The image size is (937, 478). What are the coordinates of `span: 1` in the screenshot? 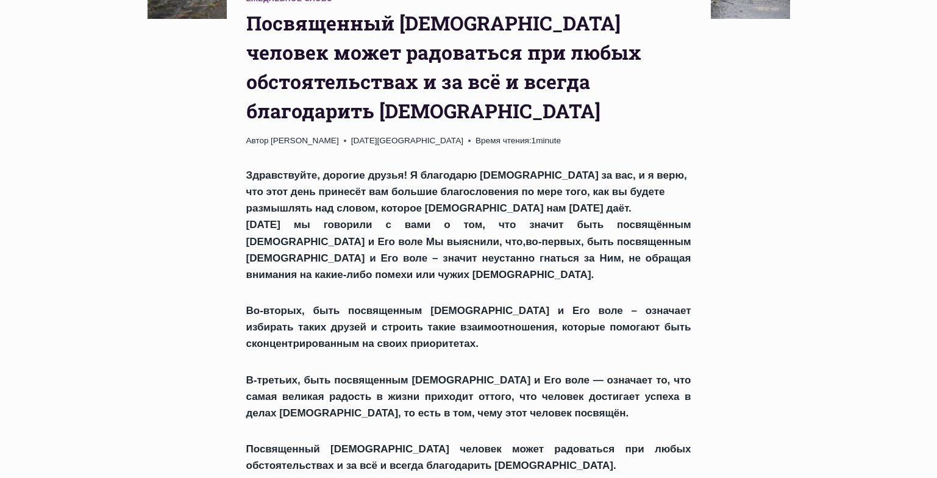 It's located at (518, 141).